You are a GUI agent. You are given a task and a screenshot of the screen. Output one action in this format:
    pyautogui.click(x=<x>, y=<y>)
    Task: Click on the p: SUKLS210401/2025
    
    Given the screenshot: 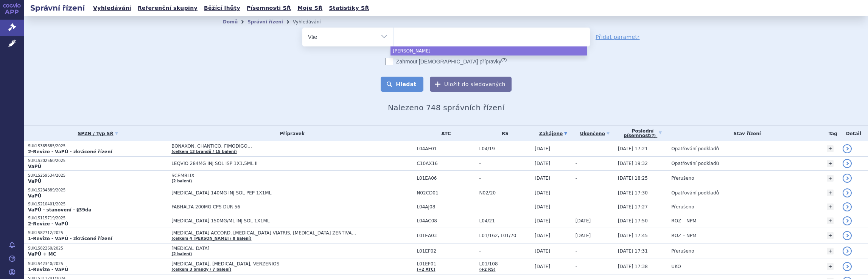 What is the action you would take?
    pyautogui.click(x=97, y=204)
    